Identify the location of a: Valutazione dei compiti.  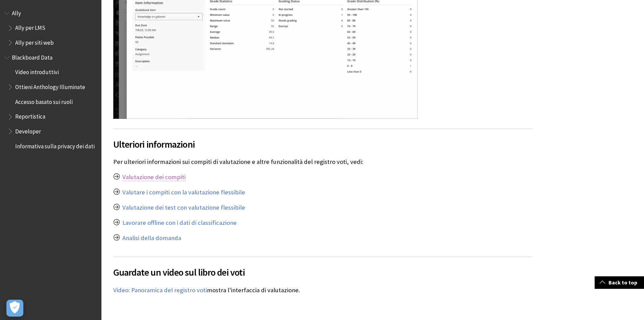
(154, 177).